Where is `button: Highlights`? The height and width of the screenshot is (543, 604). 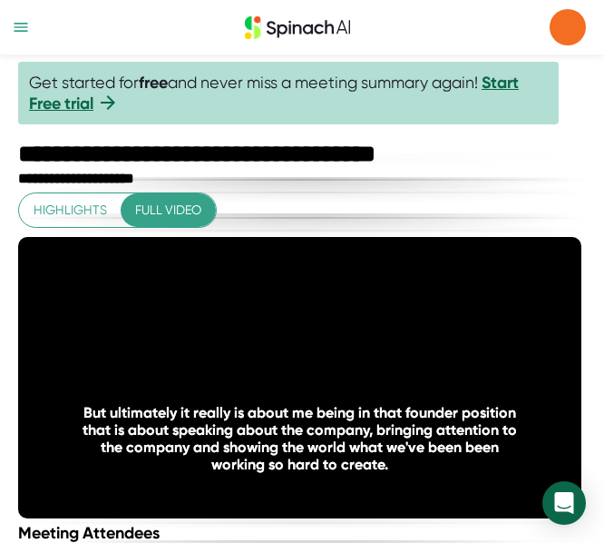
button: Highlights is located at coordinates (70, 210).